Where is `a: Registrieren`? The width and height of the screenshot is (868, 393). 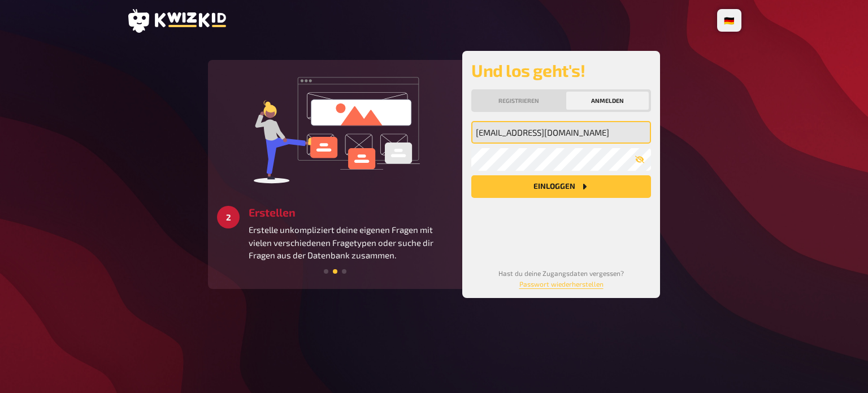
a: Registrieren is located at coordinates (519, 101).